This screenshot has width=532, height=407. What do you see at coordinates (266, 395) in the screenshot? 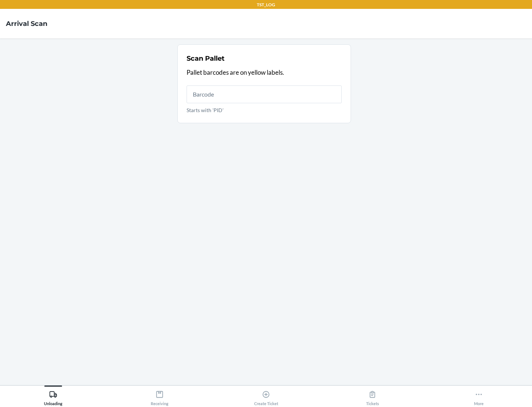
I see `button: Create Ticket` at bounding box center [266, 395].